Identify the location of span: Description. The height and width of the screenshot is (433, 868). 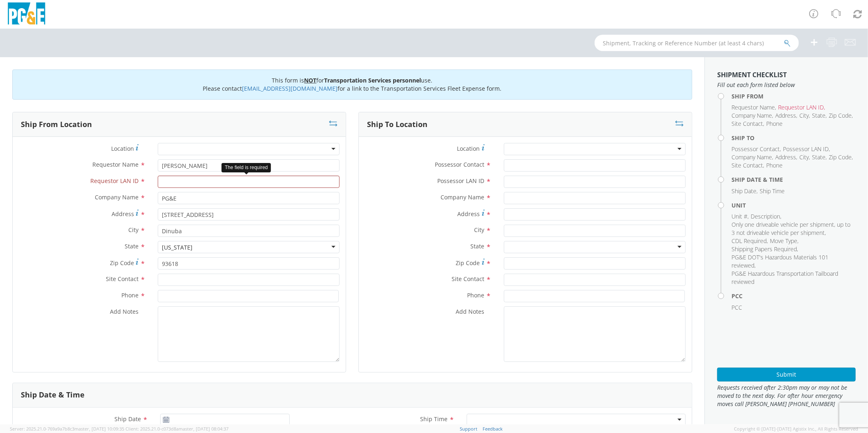
(765, 216).